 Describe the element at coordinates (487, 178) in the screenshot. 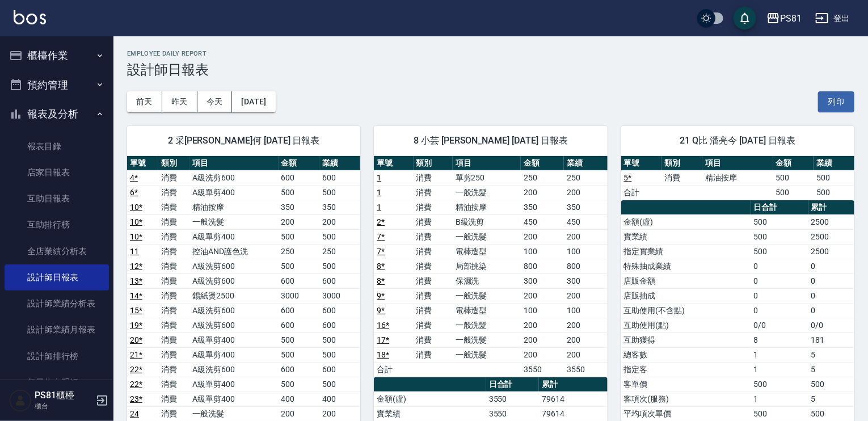

I see `td: 單剪250` at that location.